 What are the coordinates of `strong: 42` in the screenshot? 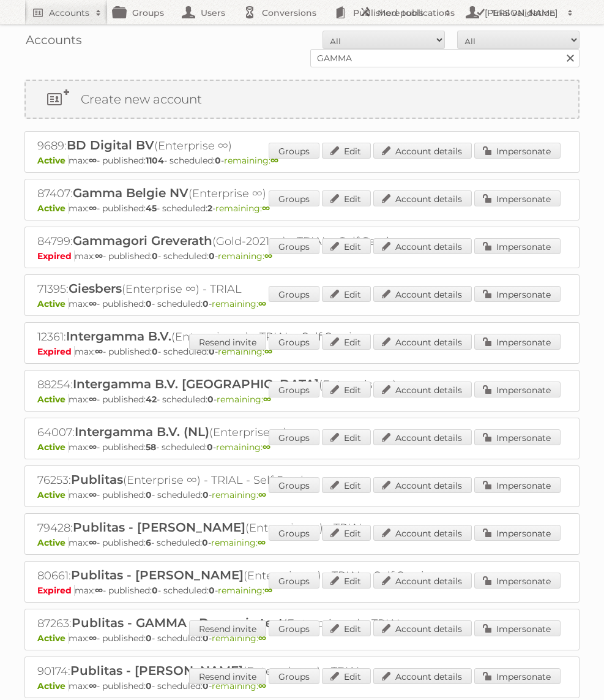 It's located at (151, 399).